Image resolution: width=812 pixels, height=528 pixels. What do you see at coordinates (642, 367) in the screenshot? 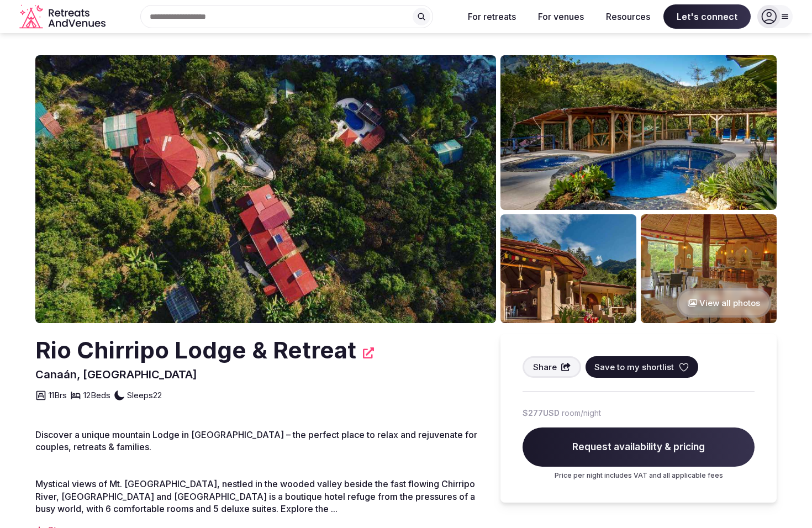
I see `button: Save to my shortlist` at bounding box center [642, 367].